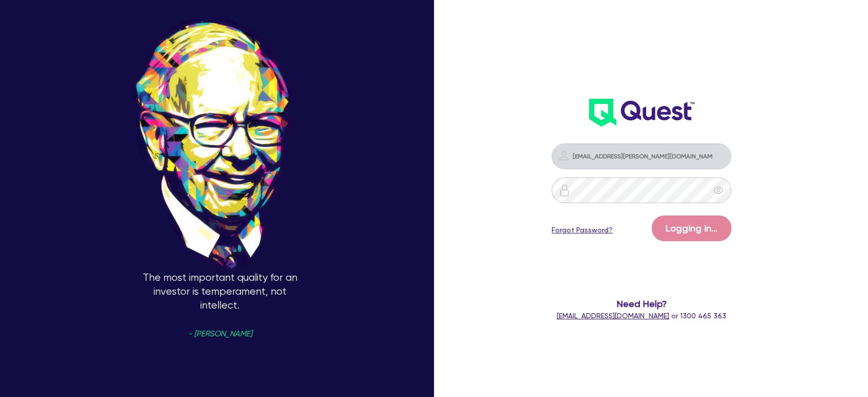 The image size is (868, 397). Describe the element at coordinates (642, 113) in the screenshot. I see `img: wH2k97JdezQIQAAAABJRU5ErkJggg==` at that location.